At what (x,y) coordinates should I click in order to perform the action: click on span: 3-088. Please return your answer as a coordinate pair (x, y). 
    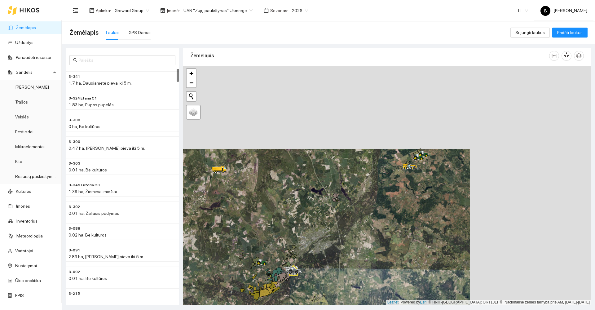
    Looking at the image, I should click on (74, 228).